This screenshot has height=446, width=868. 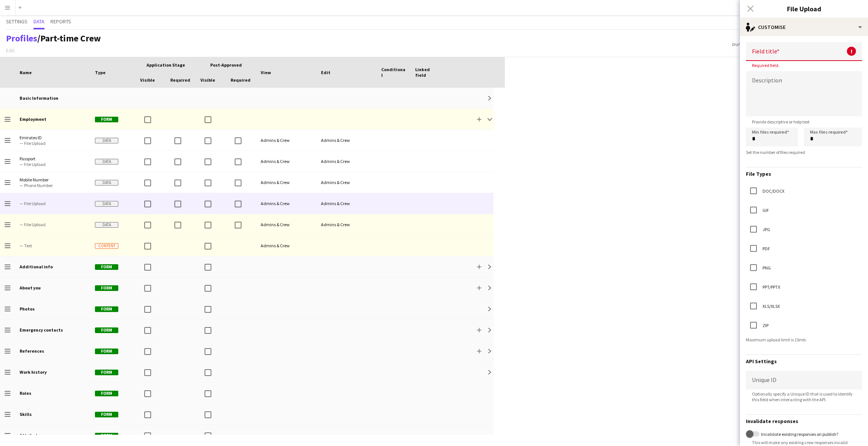 What do you see at coordinates (53, 185) in the screenshot?
I see `span: — Phone Number` at bounding box center [53, 185].